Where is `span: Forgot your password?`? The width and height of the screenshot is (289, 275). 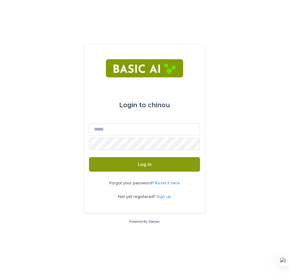
span: Forgot your password? is located at coordinates (132, 183).